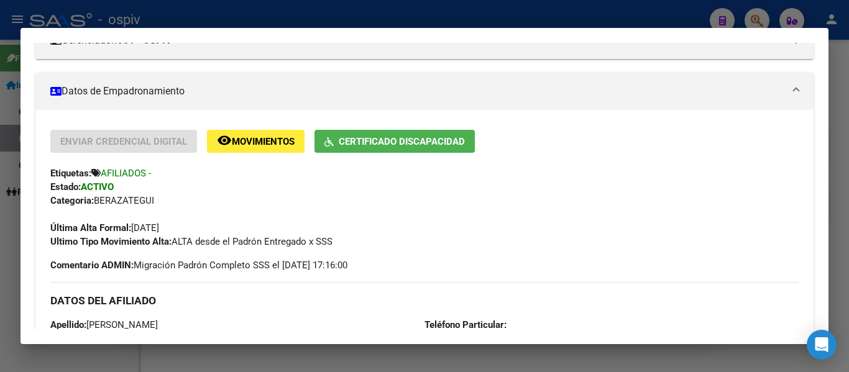 The image size is (849, 372). I want to click on button: Movimientos, so click(256, 141).